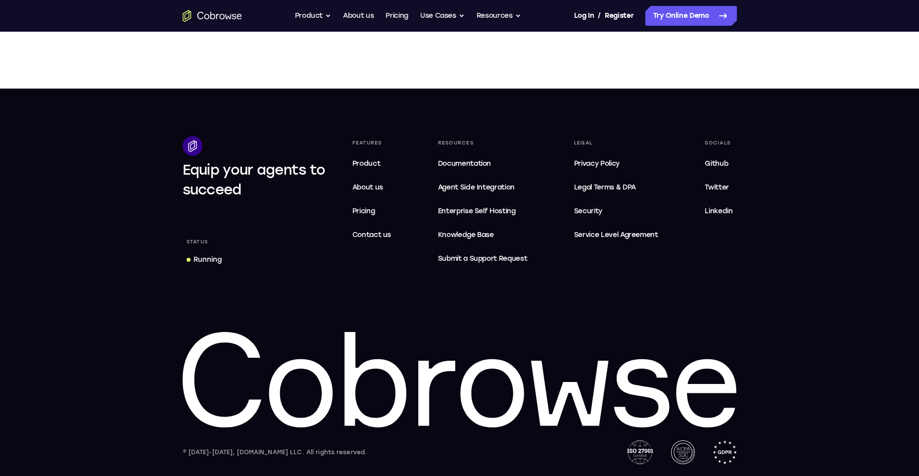 The height and width of the screenshot is (476, 919). What do you see at coordinates (212, 16) in the screenshot?
I see `a: Go to the home page` at bounding box center [212, 16].